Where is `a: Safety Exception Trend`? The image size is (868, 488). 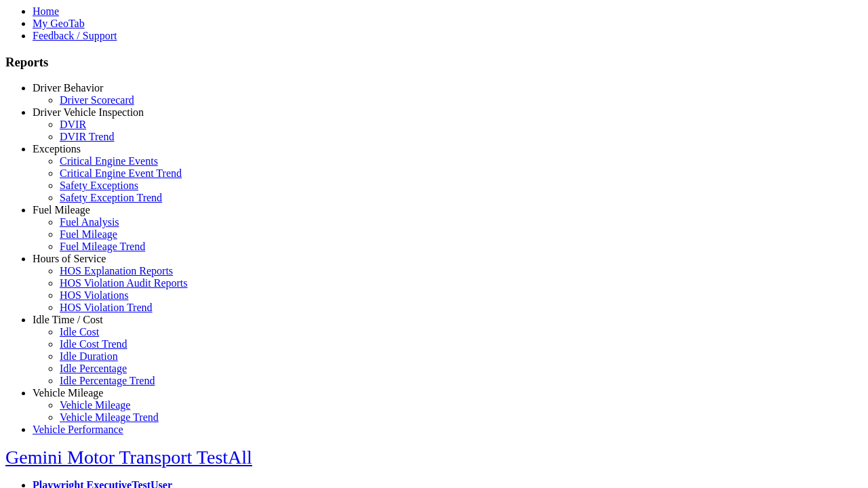
a: Safety Exception Trend is located at coordinates (111, 197).